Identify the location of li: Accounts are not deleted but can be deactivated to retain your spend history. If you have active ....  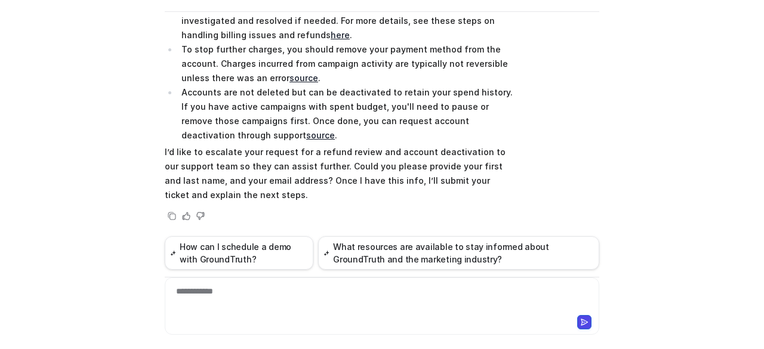
(346, 114).